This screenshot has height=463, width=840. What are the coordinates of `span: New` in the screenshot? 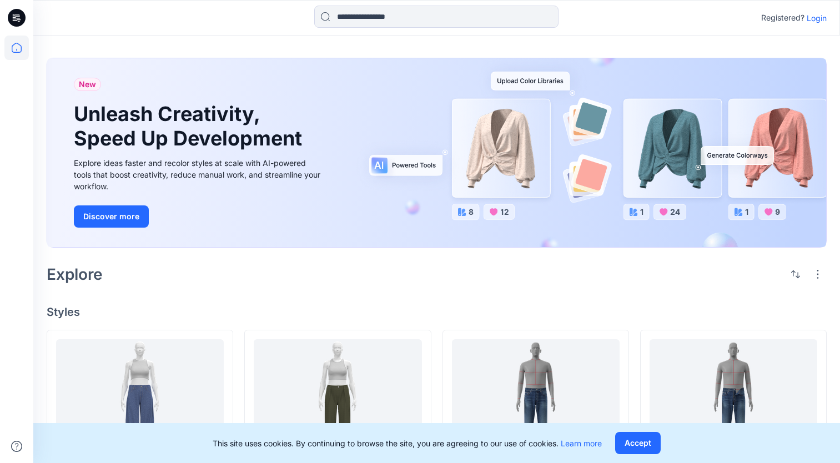 It's located at (87, 84).